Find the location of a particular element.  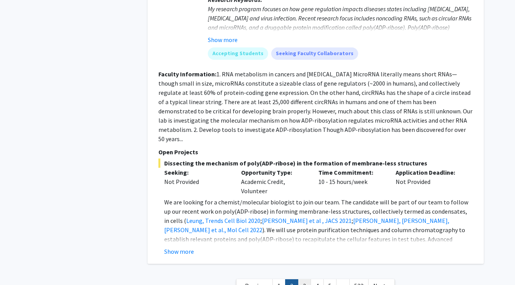

mat-chip: Seeking Faculty Collaborators is located at coordinates (314, 54).